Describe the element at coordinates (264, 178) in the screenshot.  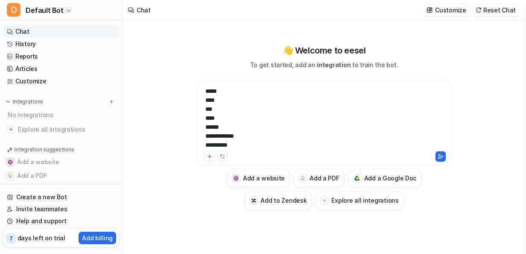
I see `h3: Add a website` at that location.